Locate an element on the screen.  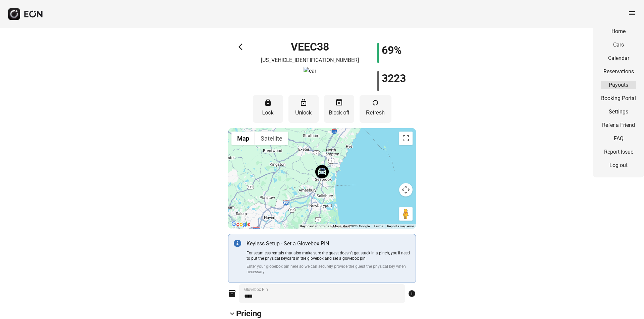
span: arrow_back_ios is located at coordinates (243, 47).